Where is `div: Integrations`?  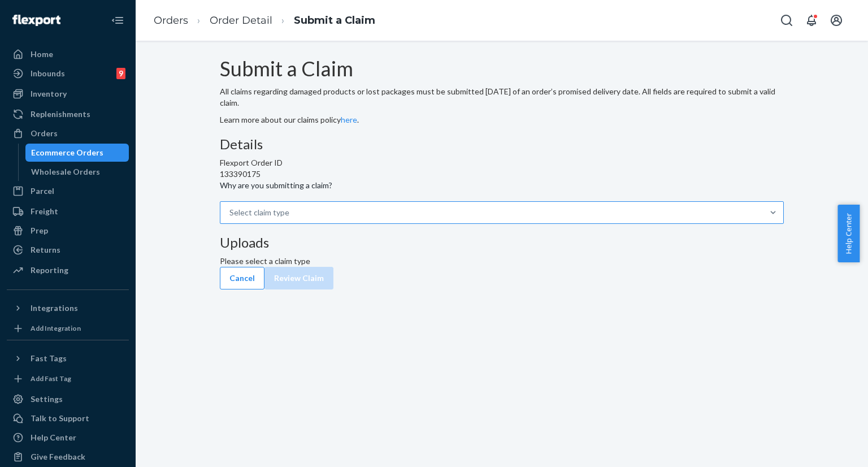
div: Integrations is located at coordinates (54, 308).